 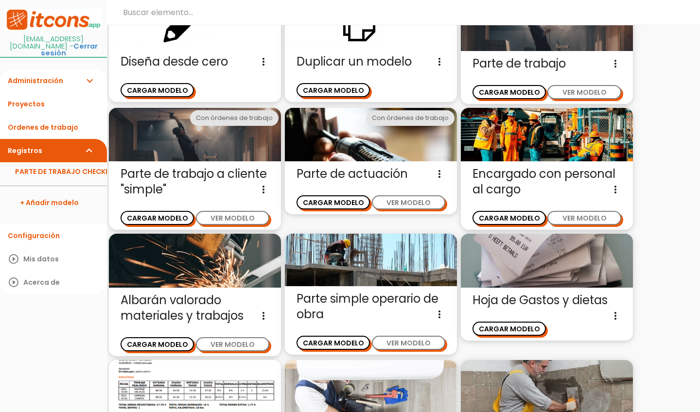 What do you see at coordinates (547, 135) in the screenshot?
I see `img: encargado.jpg` at bounding box center [547, 135].